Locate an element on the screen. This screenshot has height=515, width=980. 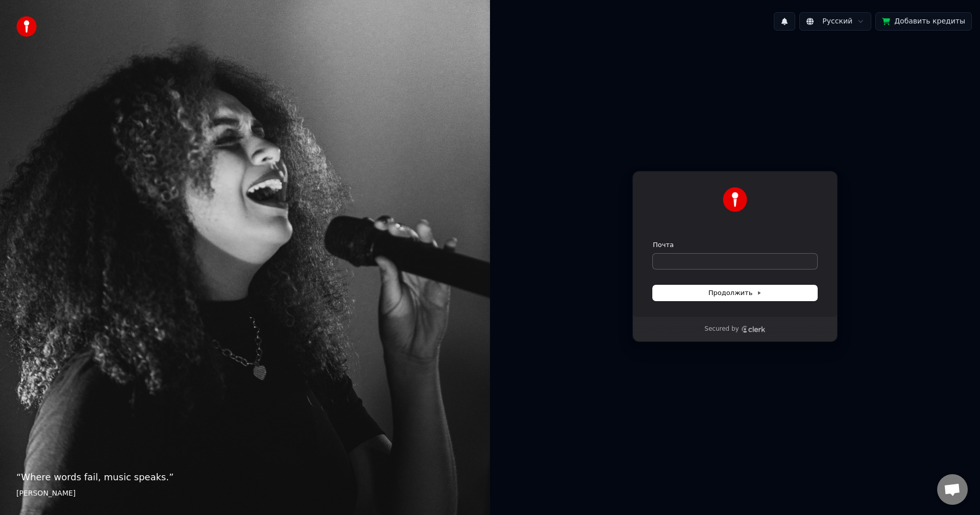
img: youka is located at coordinates (27, 27).